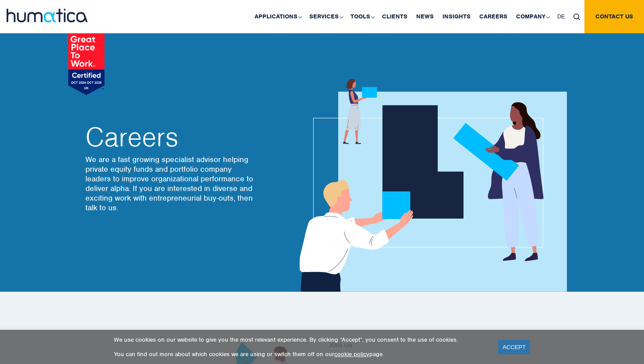 The height and width of the screenshot is (364, 644). Describe the element at coordinates (300, 354) in the screenshot. I see `p: You can find out more about which cookies we are using or switch them off on our page.` at that location.